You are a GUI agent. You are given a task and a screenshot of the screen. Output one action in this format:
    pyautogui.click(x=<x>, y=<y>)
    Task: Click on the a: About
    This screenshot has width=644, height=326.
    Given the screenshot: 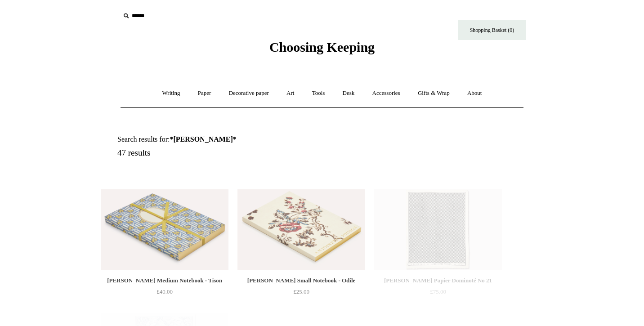 What is the action you would take?
    pyautogui.click(x=474, y=93)
    